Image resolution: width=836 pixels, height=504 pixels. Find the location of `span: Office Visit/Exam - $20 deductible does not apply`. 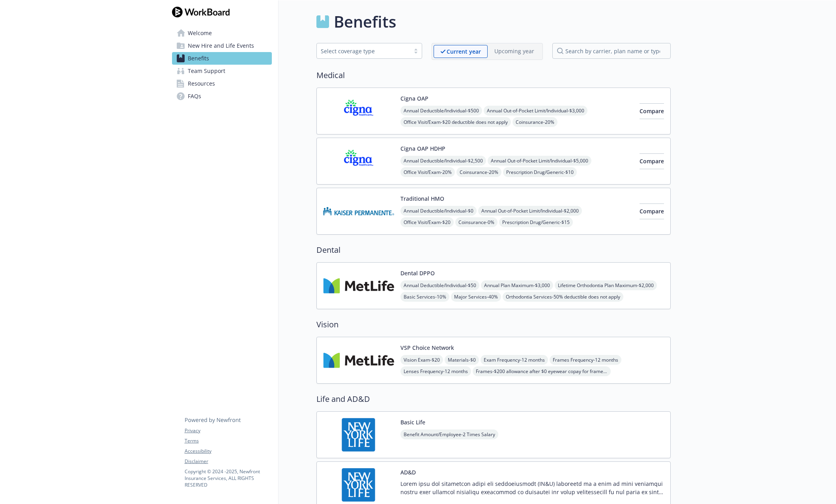

span: Office Visit/Exam - $20 deductible does not apply is located at coordinates (456, 122).